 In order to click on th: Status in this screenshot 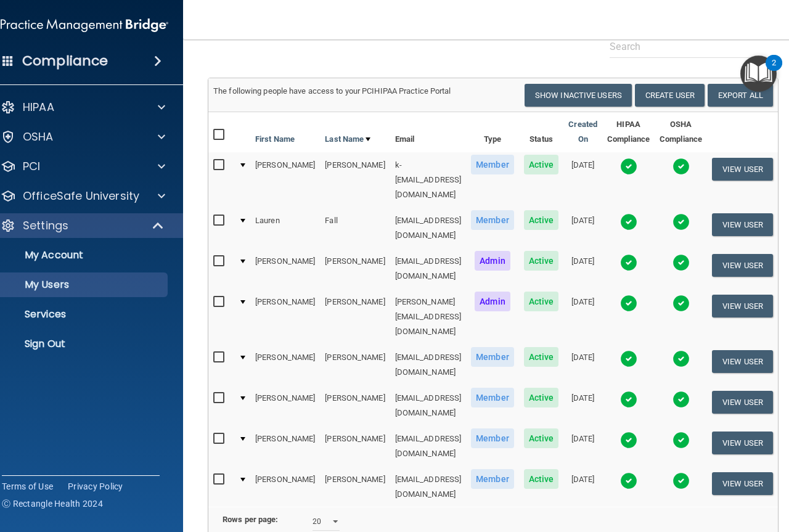, I will do `click(542, 132)`.